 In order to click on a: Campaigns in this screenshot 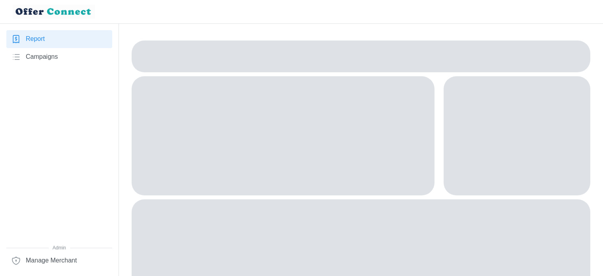, I will do `click(59, 57)`.